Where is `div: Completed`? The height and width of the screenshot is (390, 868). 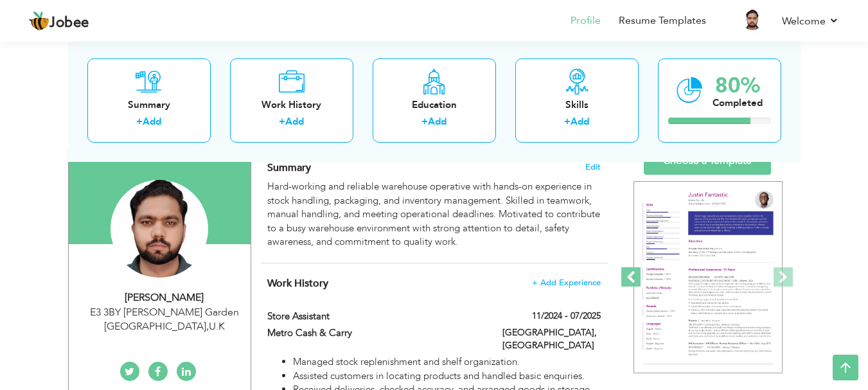 div: Completed is located at coordinates (738, 102).